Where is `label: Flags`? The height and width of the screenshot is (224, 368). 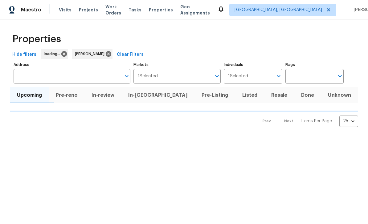
label: Flags is located at coordinates (315, 65).